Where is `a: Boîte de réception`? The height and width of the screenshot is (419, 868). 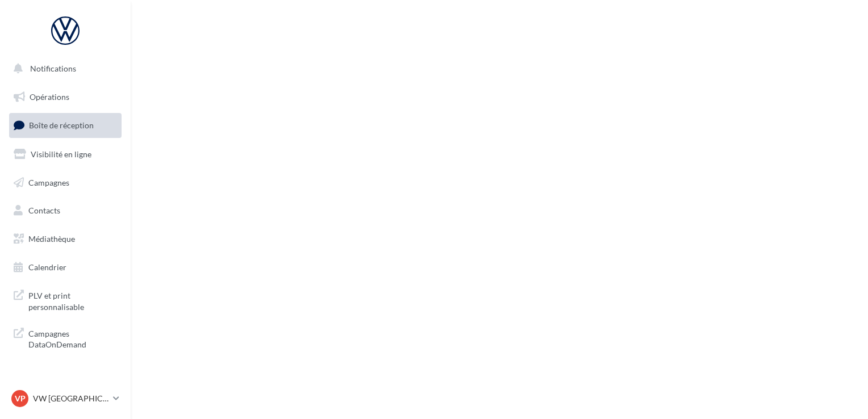
a: Boîte de réception is located at coordinates (65, 125).